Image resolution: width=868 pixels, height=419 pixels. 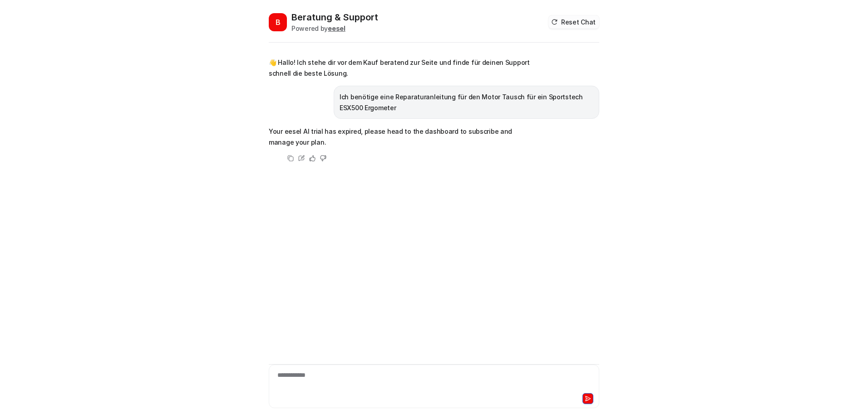 I want to click on b: eesel, so click(x=336, y=28).